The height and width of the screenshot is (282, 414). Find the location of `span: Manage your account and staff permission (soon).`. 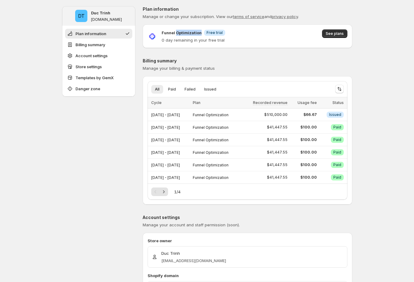

span: Manage your account and staff permission (soon). is located at coordinates (191, 225).